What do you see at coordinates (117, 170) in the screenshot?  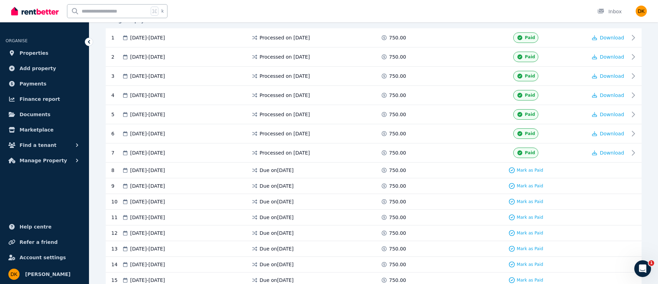 I see `div: 8` at bounding box center [117, 170].